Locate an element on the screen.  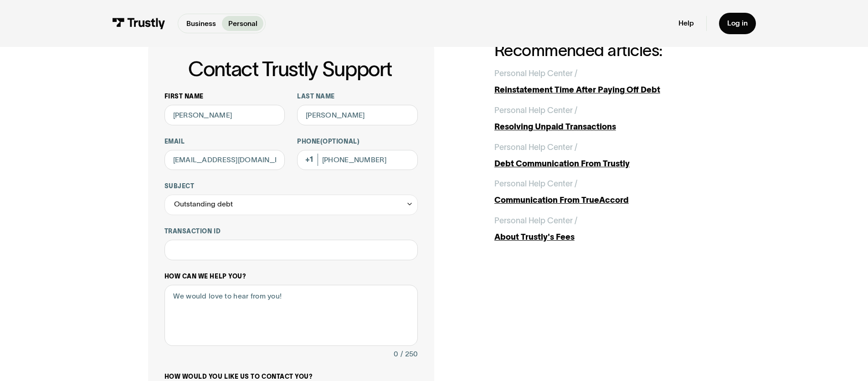
label: Email is located at coordinates (225, 142).